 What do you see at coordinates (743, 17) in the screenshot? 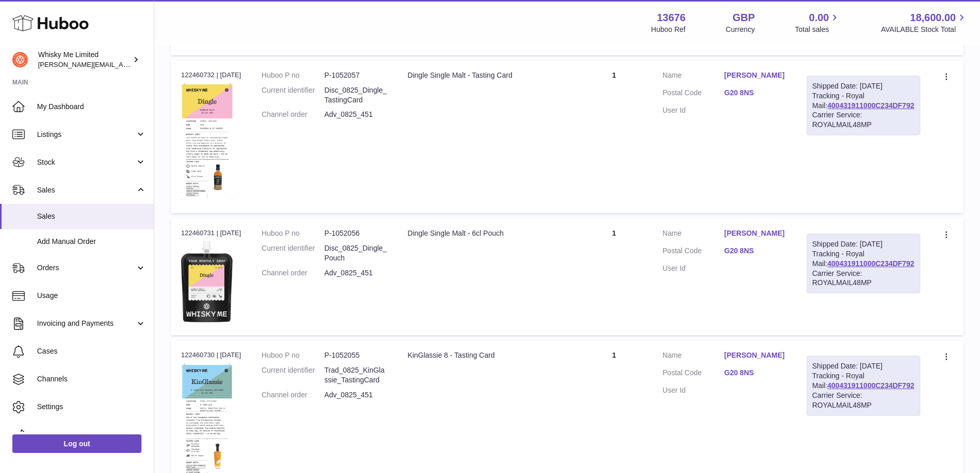
I see `strong: GBP` at bounding box center [743, 17].